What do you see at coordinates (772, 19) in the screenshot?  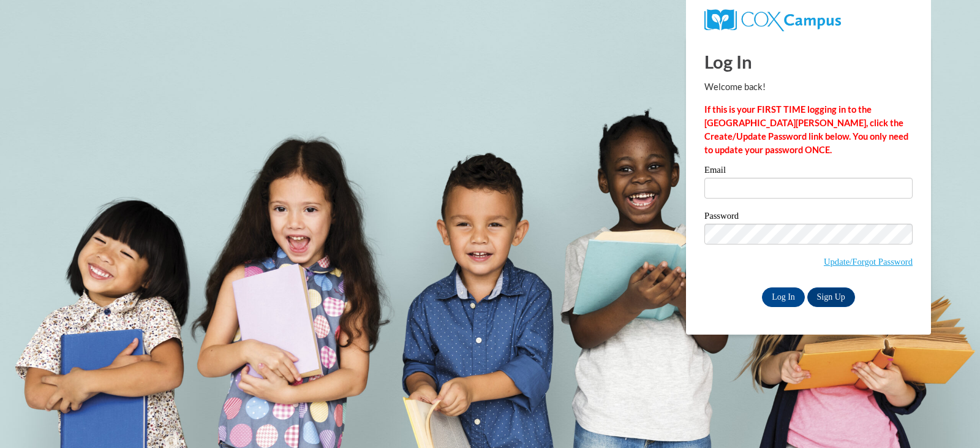 I see `a: COX Campus` at bounding box center [772, 19].